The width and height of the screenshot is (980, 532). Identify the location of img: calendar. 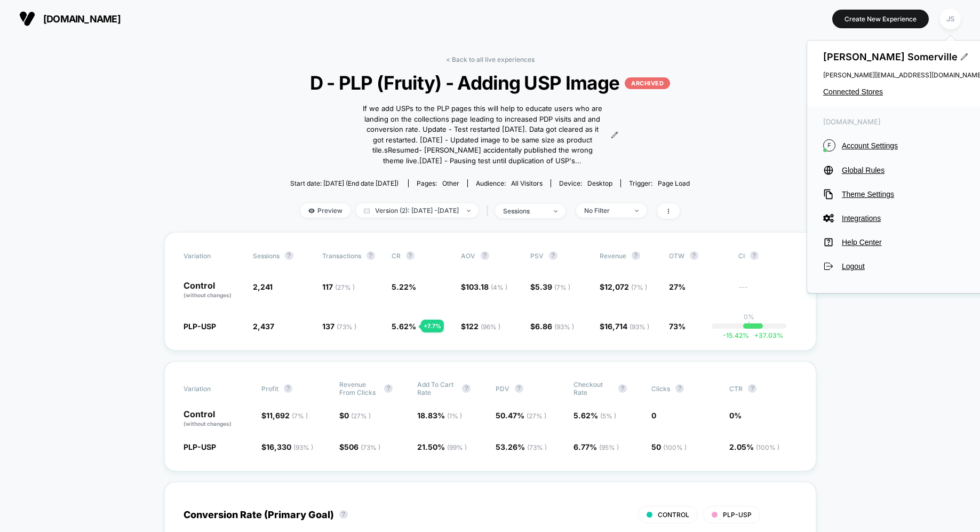
(366, 210).